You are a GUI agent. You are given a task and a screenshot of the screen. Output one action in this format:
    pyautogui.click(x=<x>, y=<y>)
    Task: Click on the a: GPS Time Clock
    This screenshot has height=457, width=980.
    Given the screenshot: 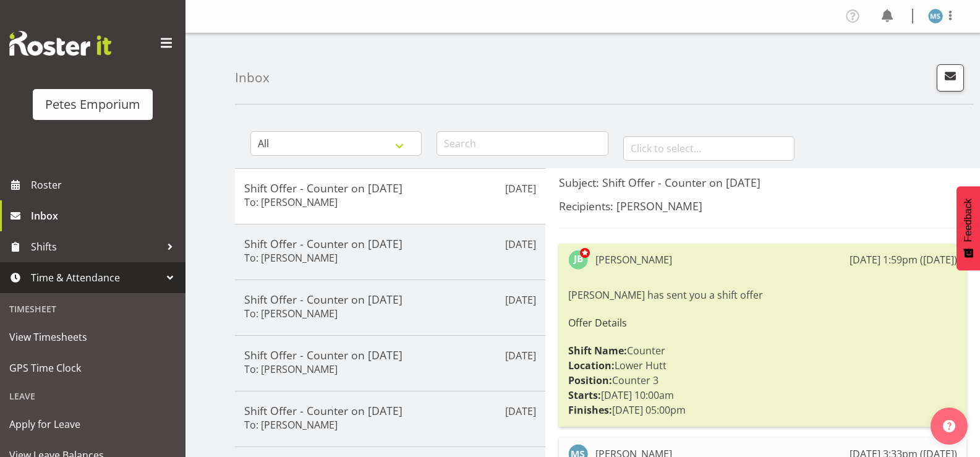 What is the action you would take?
    pyautogui.click(x=92, y=368)
    